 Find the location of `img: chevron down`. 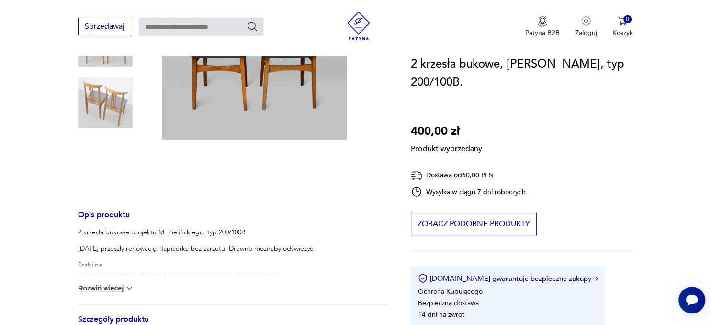

img: chevron down is located at coordinates (129, 288).